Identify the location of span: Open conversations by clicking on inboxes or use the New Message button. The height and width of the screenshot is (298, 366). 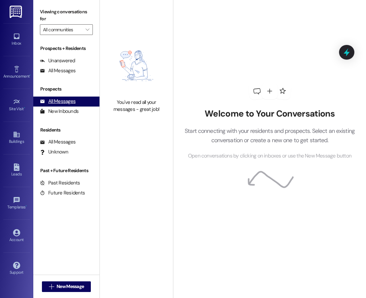
(269, 156).